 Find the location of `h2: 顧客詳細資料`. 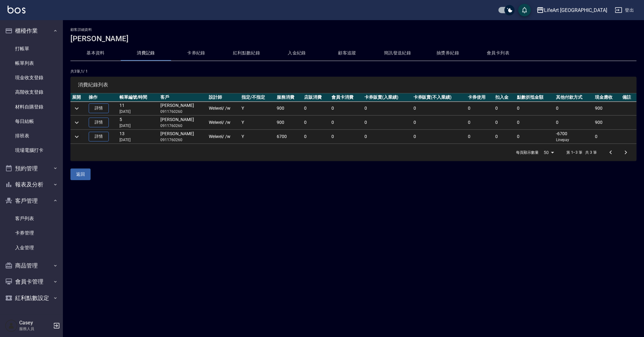

h2: 顧客詳細資料 is located at coordinates (354, 30).